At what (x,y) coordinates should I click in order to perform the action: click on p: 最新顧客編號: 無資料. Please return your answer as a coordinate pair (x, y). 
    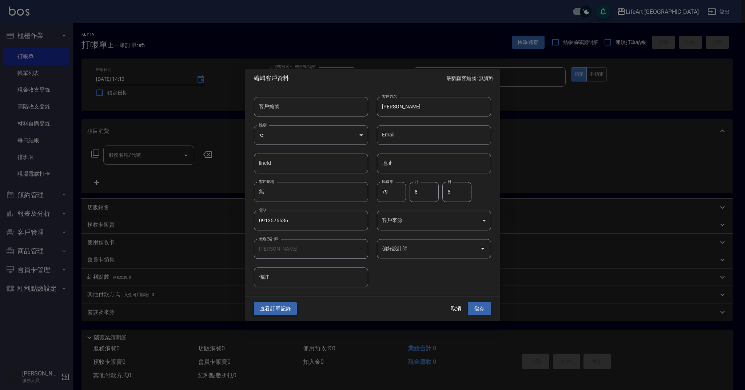
    Looking at the image, I should click on (470, 78).